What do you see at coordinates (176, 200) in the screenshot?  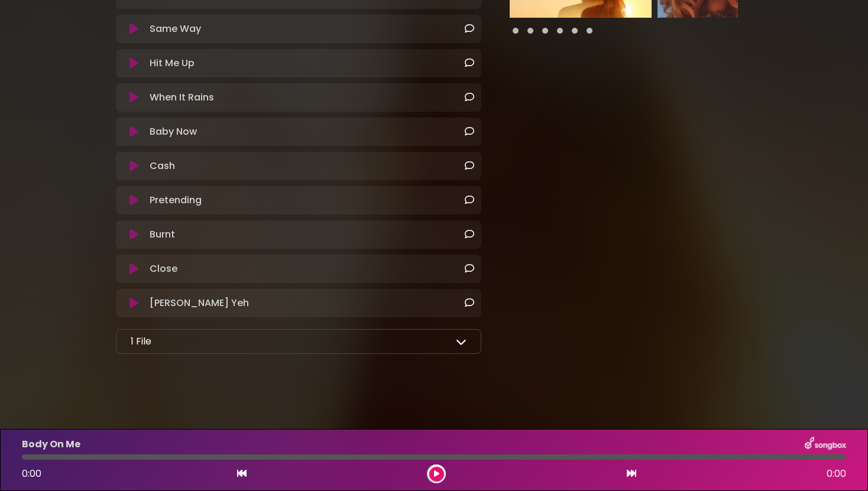 I see `p: Pretending` at bounding box center [176, 200].